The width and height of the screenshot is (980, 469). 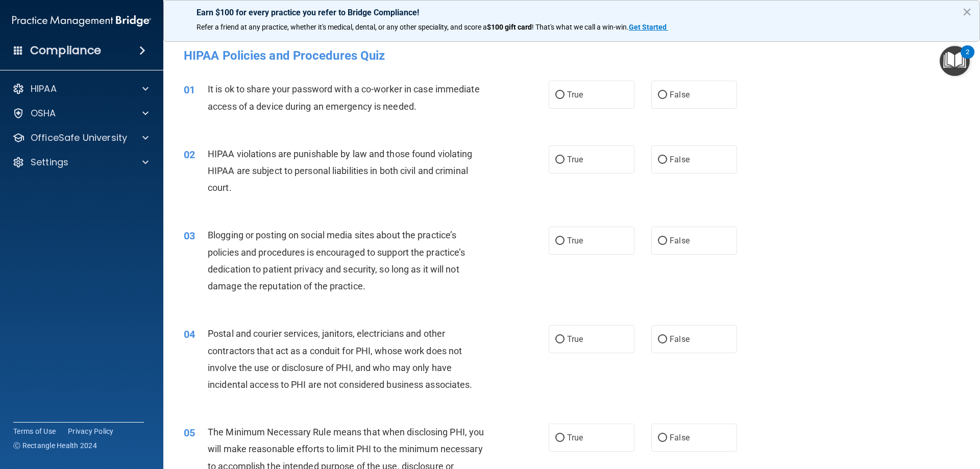 I want to click on img: PMB logo, so click(x=82, y=21).